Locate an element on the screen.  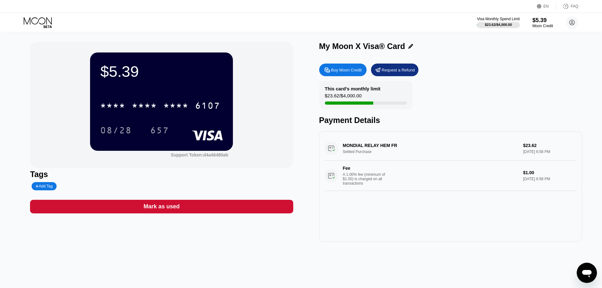
div: This card’s monthly limit is located at coordinates (353, 88).